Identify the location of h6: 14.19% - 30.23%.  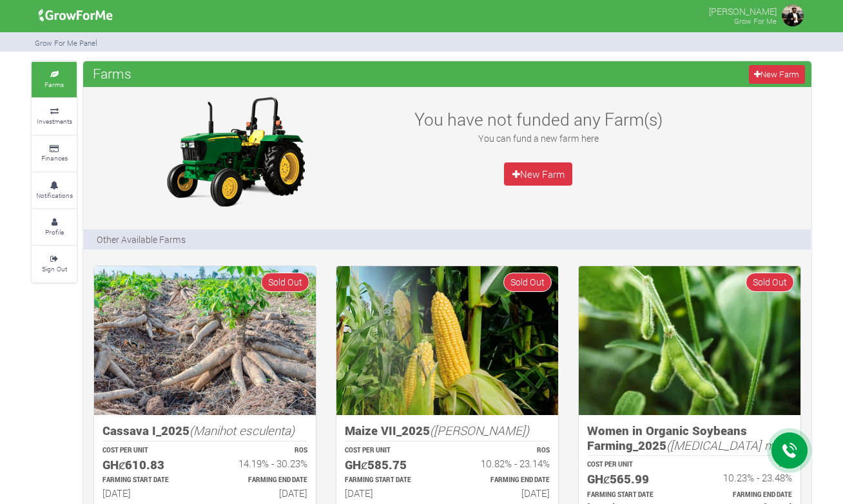
(262, 464).